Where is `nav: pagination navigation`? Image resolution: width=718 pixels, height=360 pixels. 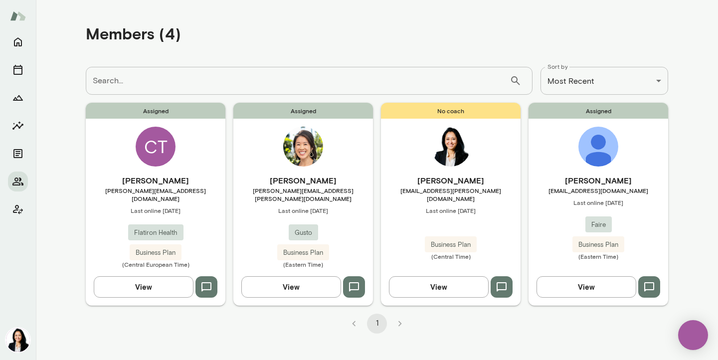
nav: pagination navigation is located at coordinates (377, 324).